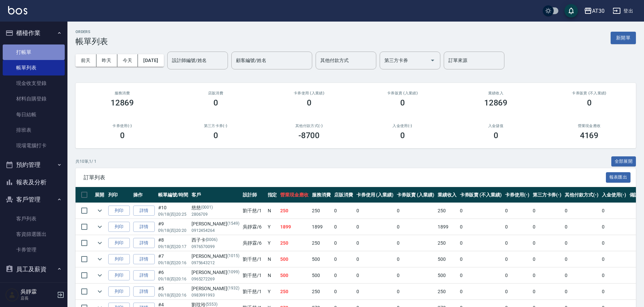 Image resolution: width=644 pixels, height=307 pixels. What do you see at coordinates (92, 42) in the screenshot?
I see `h3: 帳單列表` at bounding box center [92, 42].